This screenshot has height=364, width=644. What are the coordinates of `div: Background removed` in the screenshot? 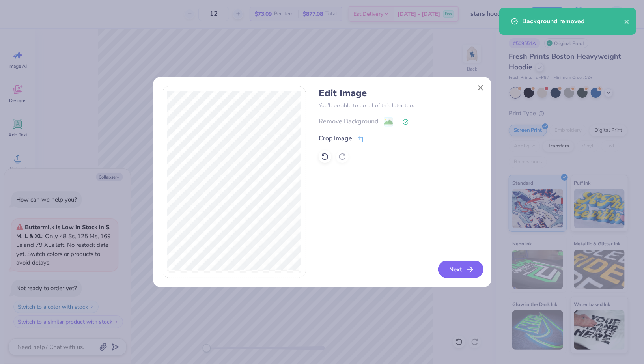 It's located at (573, 21).